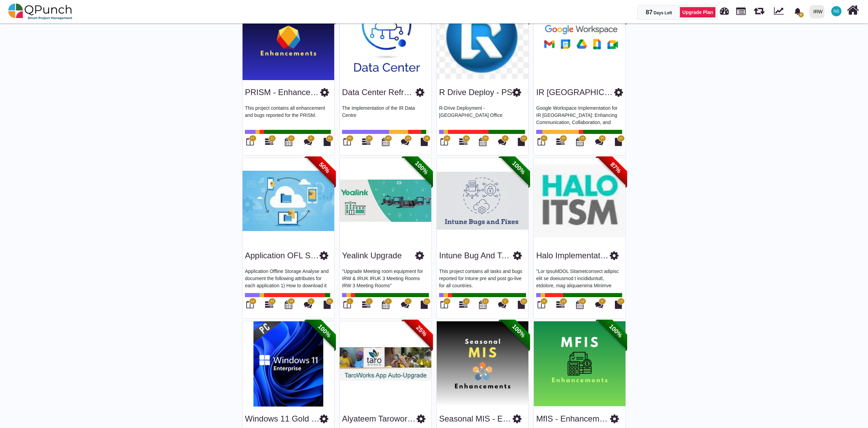 This screenshot has height=428, width=868. What do you see at coordinates (573, 256) in the screenshot?
I see `h3: Halo Implementation` at bounding box center [573, 256].